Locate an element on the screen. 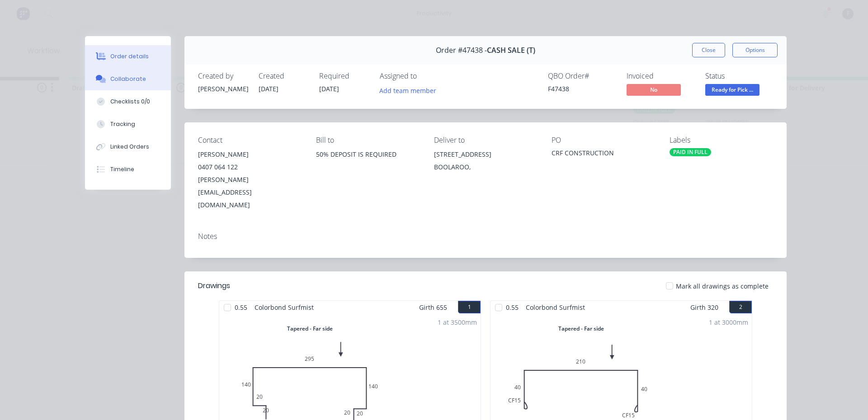 Image resolution: width=868 pixels, height=420 pixels. div: 1 at 3000mm is located at coordinates (729, 322).